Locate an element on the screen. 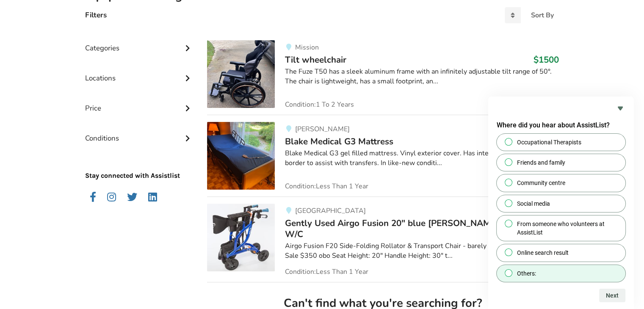 This screenshot has width=644, height=309. h3: $1500 is located at coordinates (546, 60).